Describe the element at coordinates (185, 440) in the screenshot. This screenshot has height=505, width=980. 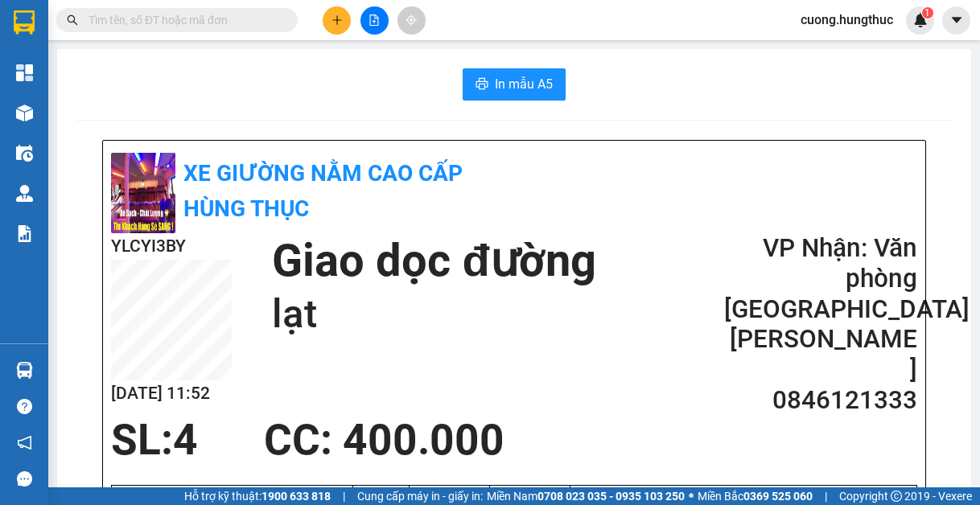
I see `span: 4` at that location.